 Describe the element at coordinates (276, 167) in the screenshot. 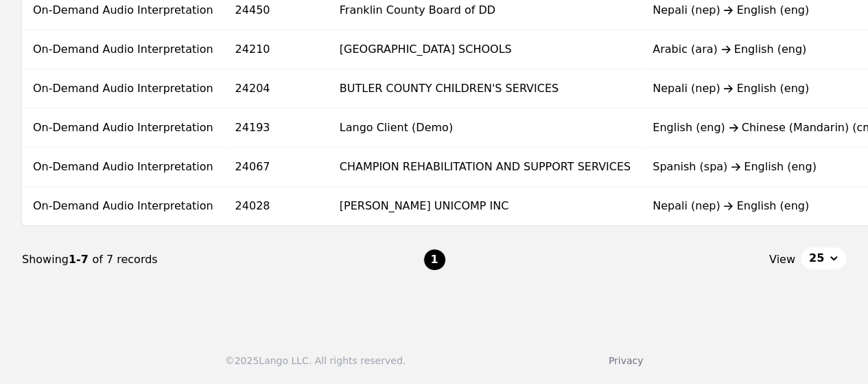

I see `td: 24067` at that location.